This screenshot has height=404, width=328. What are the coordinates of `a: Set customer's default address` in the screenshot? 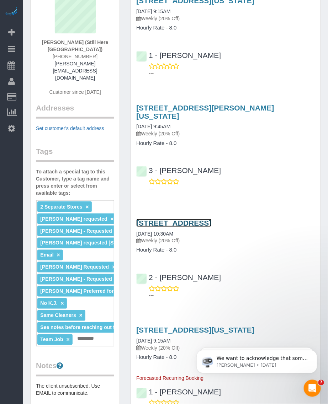 It's located at (70, 128).